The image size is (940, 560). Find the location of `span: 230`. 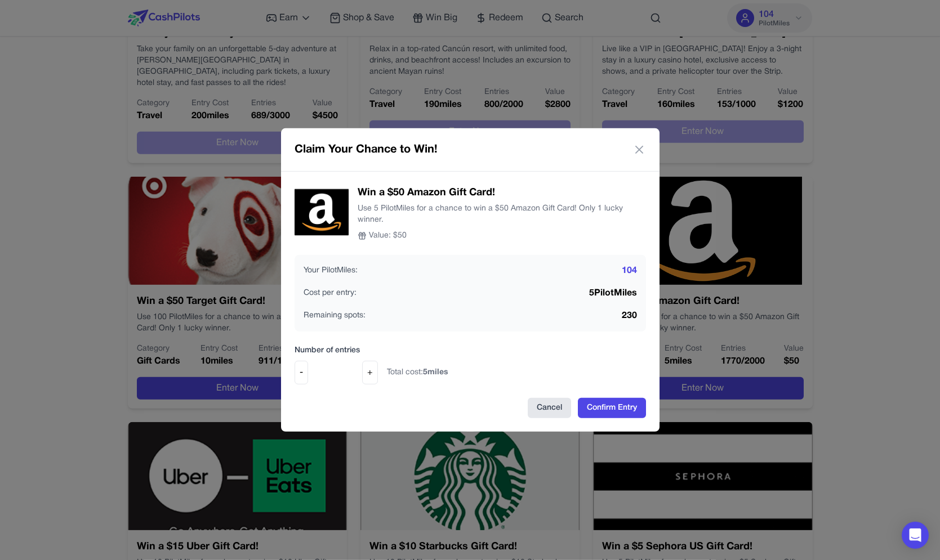

span: 230 is located at coordinates (629, 315).